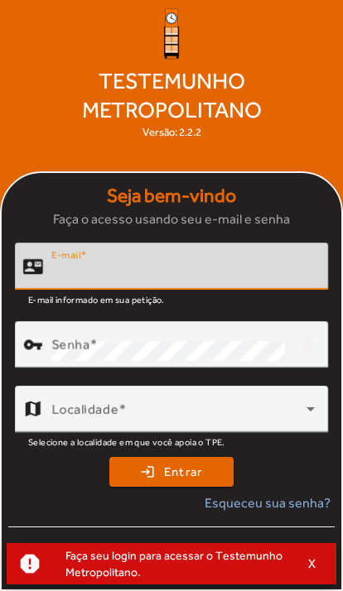 This screenshot has width=343, height=591. What do you see at coordinates (65, 255) in the screenshot?
I see `mat-label: E-mail` at bounding box center [65, 255].